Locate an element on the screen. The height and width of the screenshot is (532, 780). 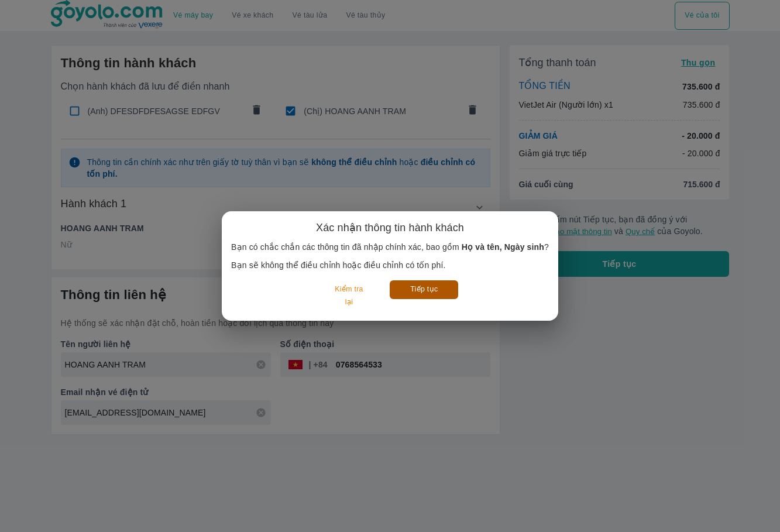
h6: Xác nhận thông tin hành khách is located at coordinates (390, 227).